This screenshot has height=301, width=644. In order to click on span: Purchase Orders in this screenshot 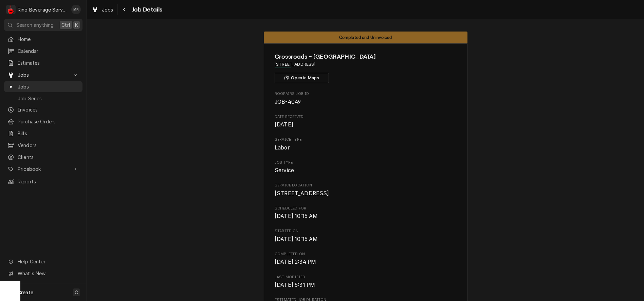, I will do `click(48, 121)`.